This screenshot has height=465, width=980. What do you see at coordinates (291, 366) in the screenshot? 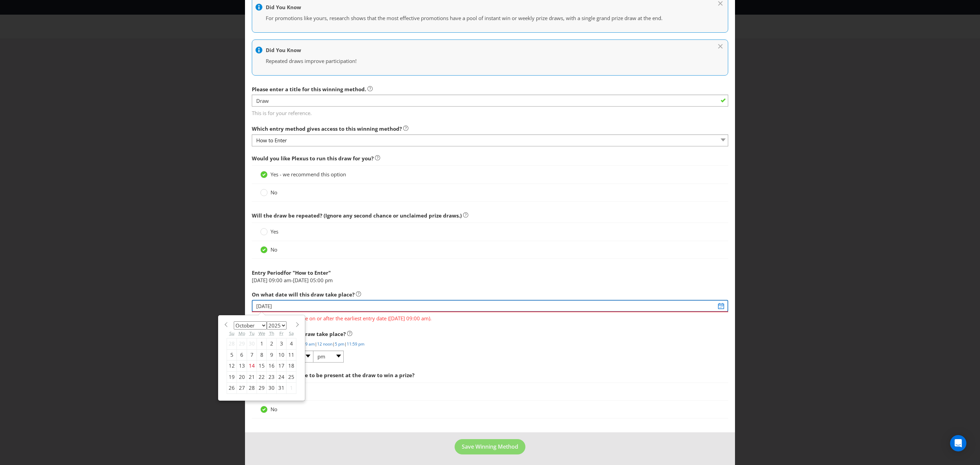
I see `div: 18` at bounding box center [291, 366].